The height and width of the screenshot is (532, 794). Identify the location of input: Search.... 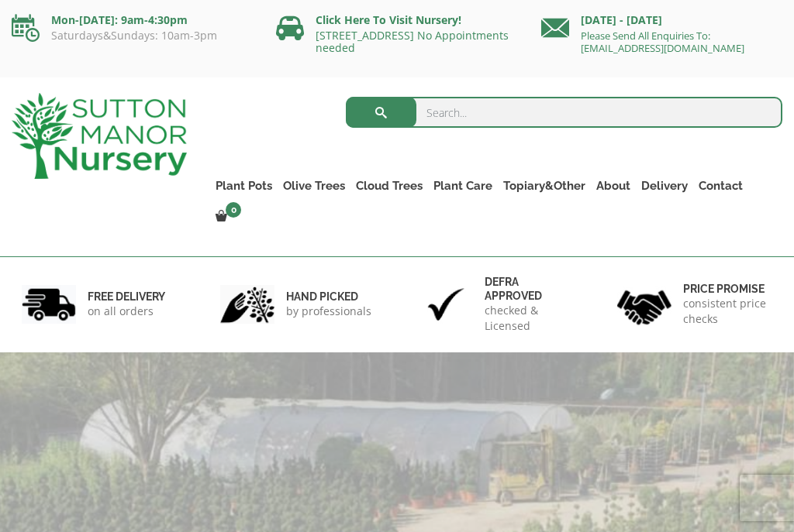
(563, 112).